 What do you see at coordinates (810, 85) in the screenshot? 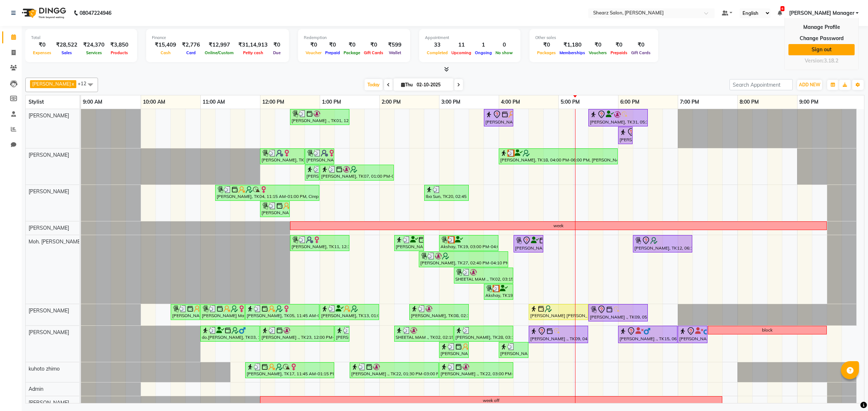
I see `button: ADD NEW` at bounding box center [810, 85].